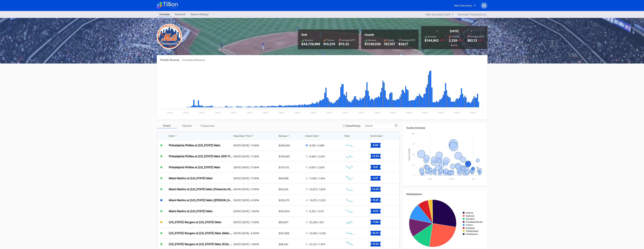  Describe the element at coordinates (470, 228) in the screenshot. I see `text: VividSeats` at that location.